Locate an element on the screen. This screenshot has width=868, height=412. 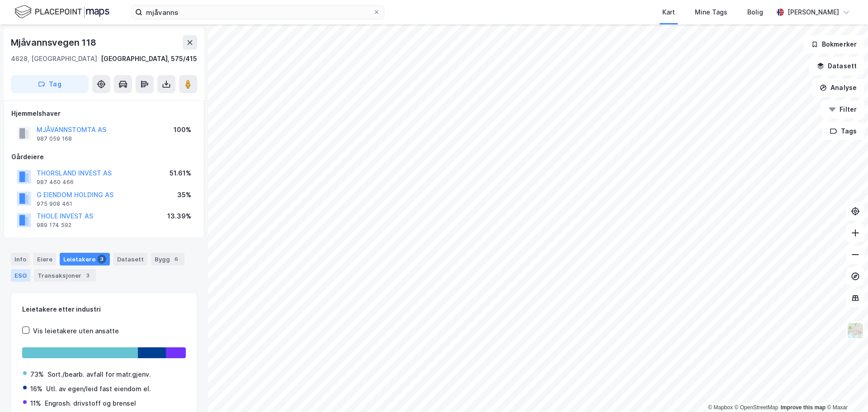
div: 35% is located at coordinates (184, 195).